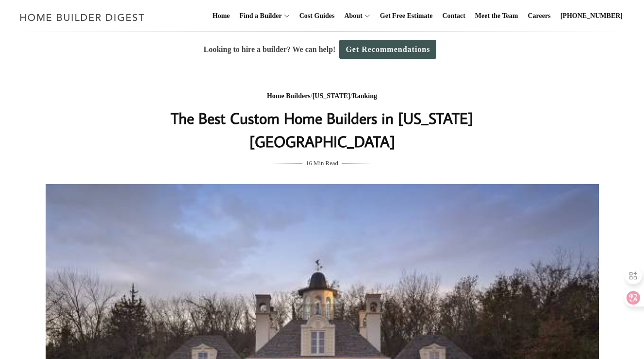 The image size is (644, 359). Describe the element at coordinates (388, 49) in the screenshot. I see `a: Get Recommendations` at that location.